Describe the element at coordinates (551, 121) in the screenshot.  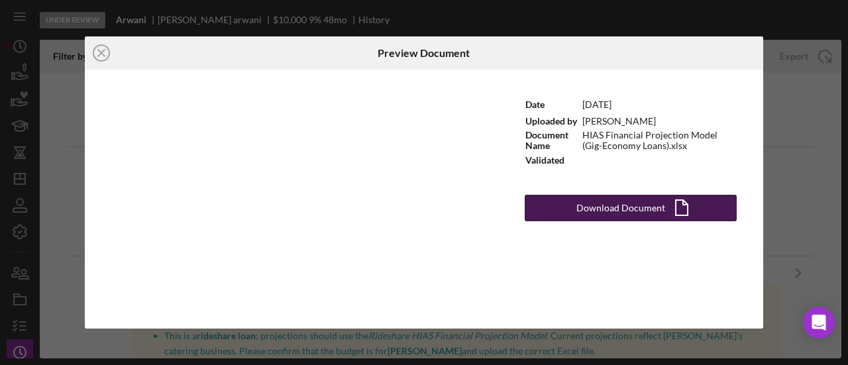
I see `b: Uploaded by` at that location.